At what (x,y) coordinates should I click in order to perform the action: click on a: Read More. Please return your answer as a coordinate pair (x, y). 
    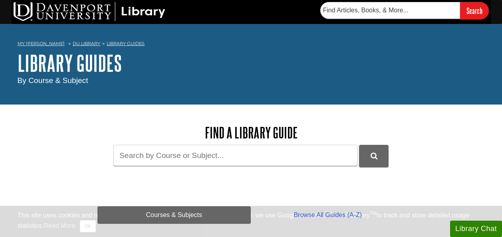
    Looking at the image, I should click on (59, 225).